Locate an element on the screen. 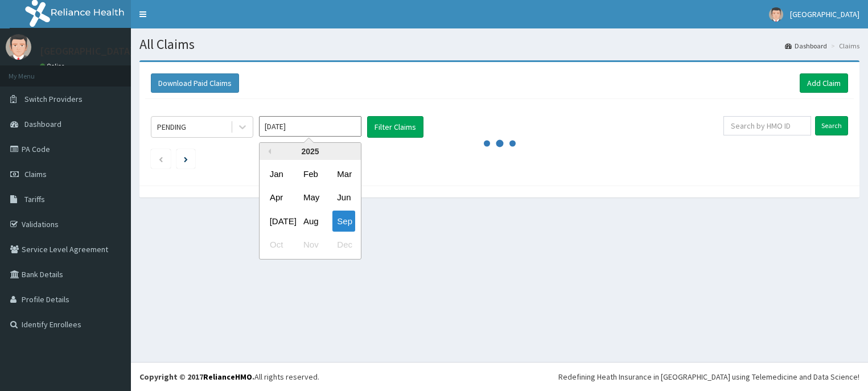 This screenshot has height=391, width=868. div: Choose May 2025 is located at coordinates (310, 197).